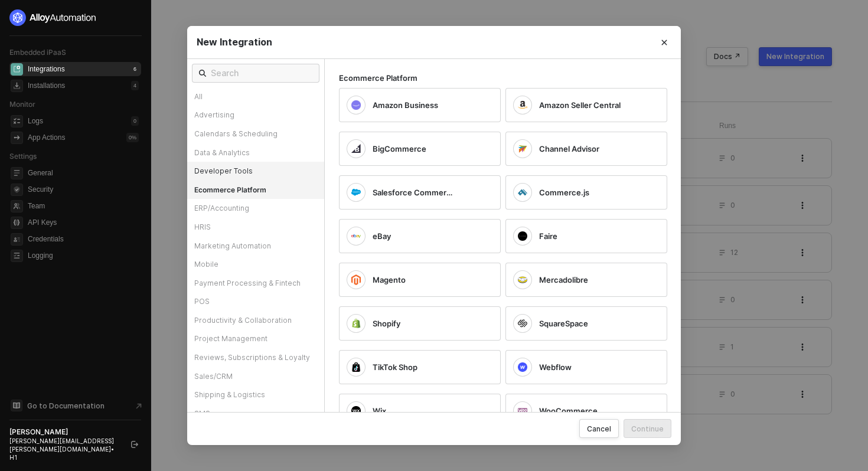 This screenshot has height=471, width=868. Describe the element at coordinates (256, 377) in the screenshot. I see `div: Sales/CRM` at that location.